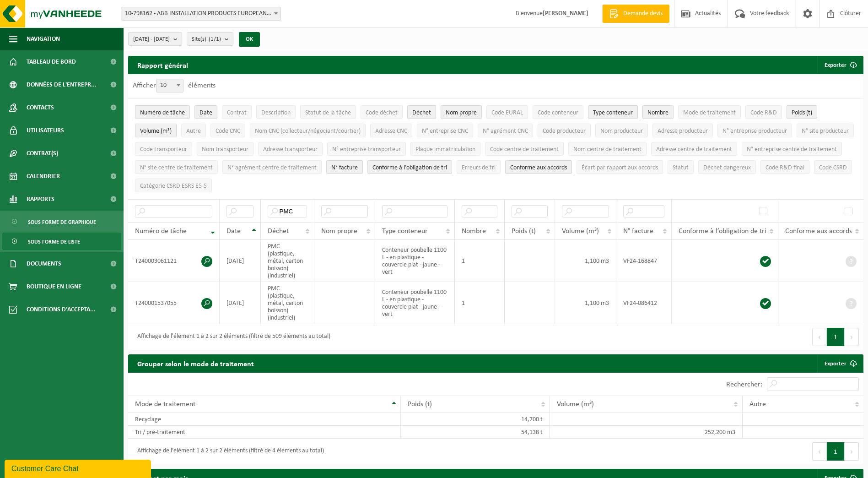 Image resolution: width=868 pixels, height=478 pixels. I want to click on a: Exporter, so click(839, 363).